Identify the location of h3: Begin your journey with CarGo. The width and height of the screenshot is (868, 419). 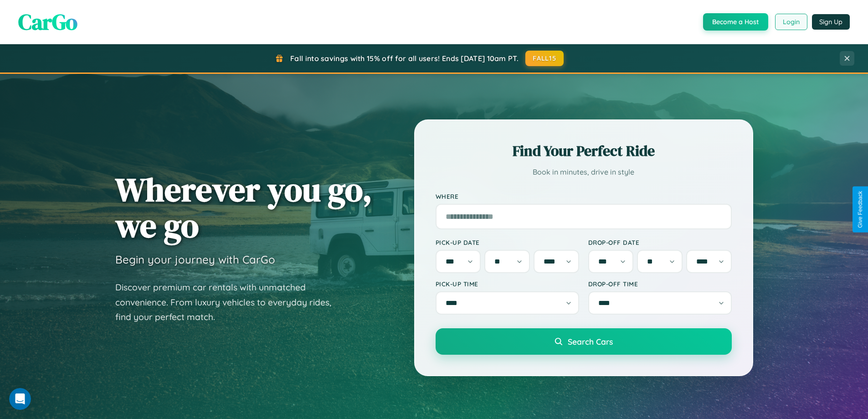
(195, 260).